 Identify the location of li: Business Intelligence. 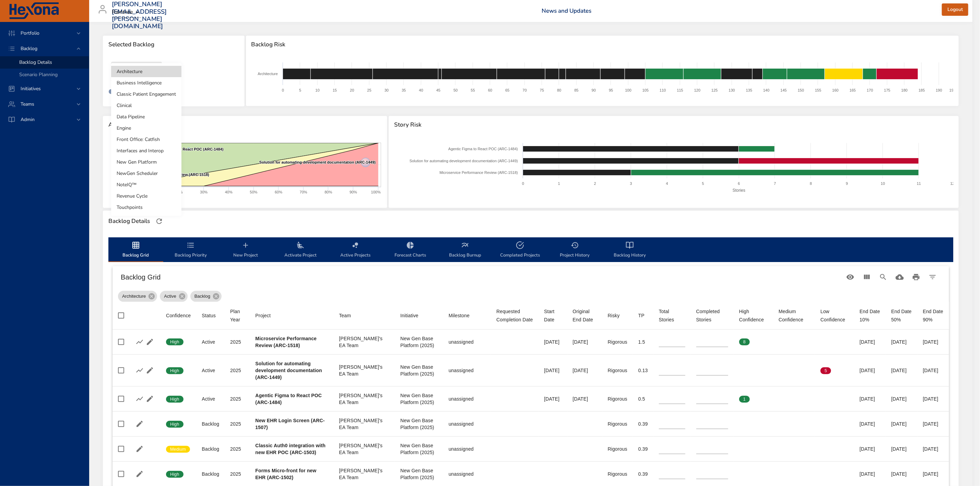
(146, 83).